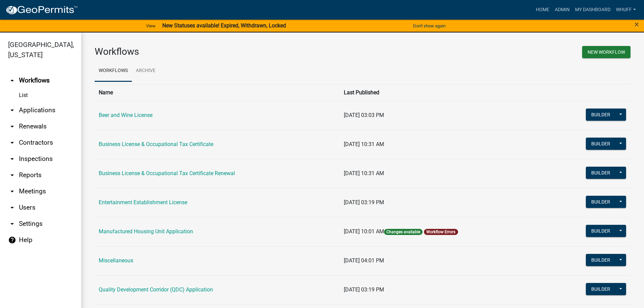 The image size is (644, 308). What do you see at coordinates (403, 232) in the screenshot?
I see `span: Changes available` at bounding box center [403, 232].